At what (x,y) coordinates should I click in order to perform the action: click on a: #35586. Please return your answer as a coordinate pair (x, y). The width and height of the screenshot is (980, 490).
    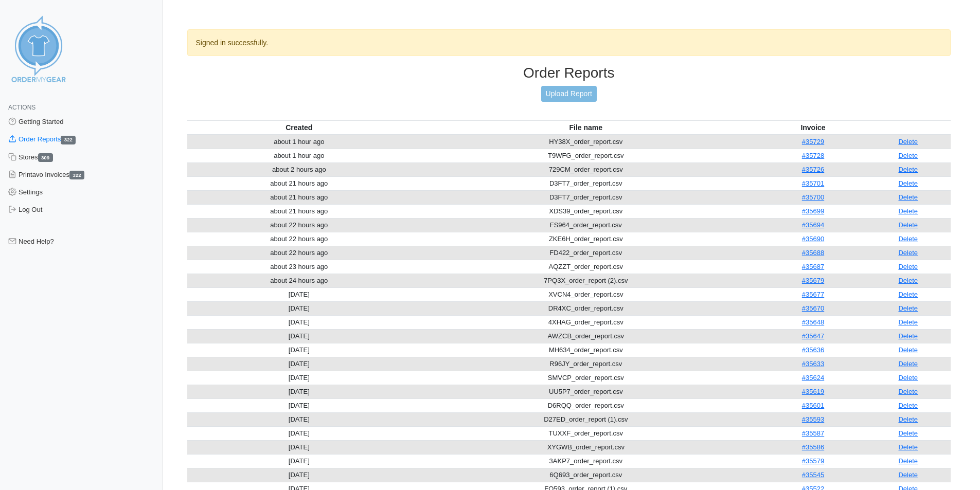
    Looking at the image, I should click on (813, 447).